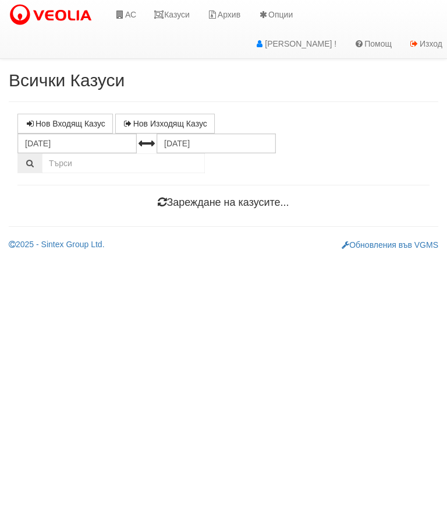  What do you see at coordinates (65, 124) in the screenshot?
I see `a: Нов Входящ Казус` at bounding box center [65, 124].